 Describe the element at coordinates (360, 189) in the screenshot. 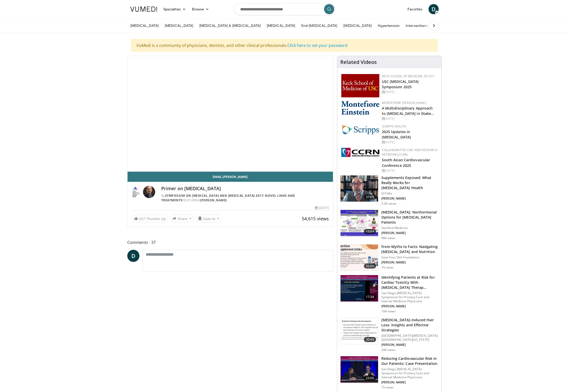

I see `img: 649d3fc0-5ee3-4147-b1a3-955a692e9799.150x105_q85_crop-smart_upscale.jpg` at that location.